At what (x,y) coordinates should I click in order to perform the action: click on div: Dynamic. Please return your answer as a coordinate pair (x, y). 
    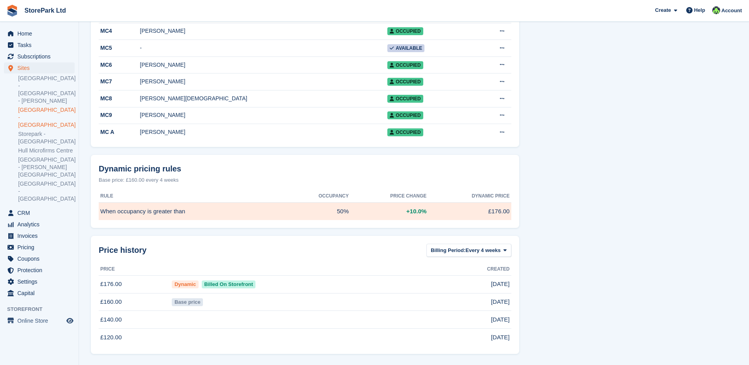
    Looking at the image, I should click on (185, 284).